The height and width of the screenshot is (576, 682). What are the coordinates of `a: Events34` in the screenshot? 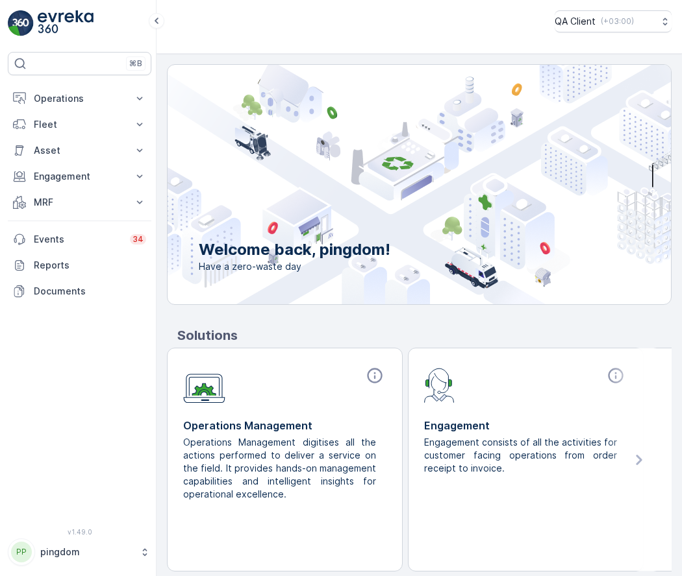 It's located at (79, 240).